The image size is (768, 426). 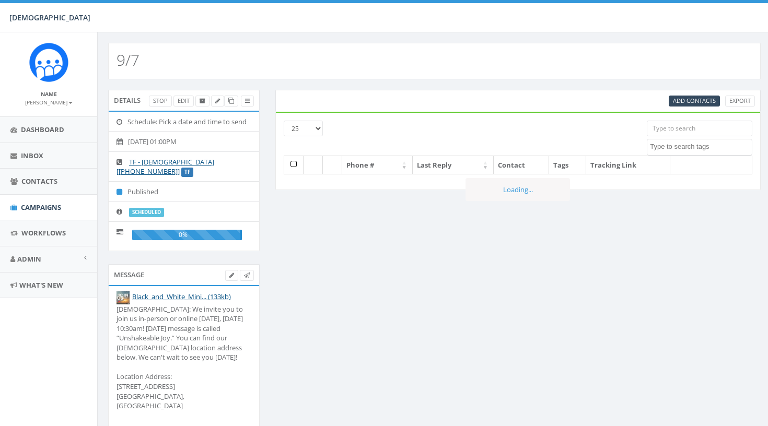 What do you see at coordinates (740, 101) in the screenshot?
I see `a: Export` at bounding box center [740, 101].